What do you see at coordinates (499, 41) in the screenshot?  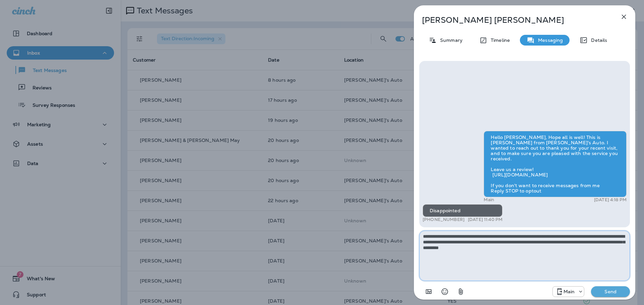 I see `p: Timeline` at bounding box center [499, 41].